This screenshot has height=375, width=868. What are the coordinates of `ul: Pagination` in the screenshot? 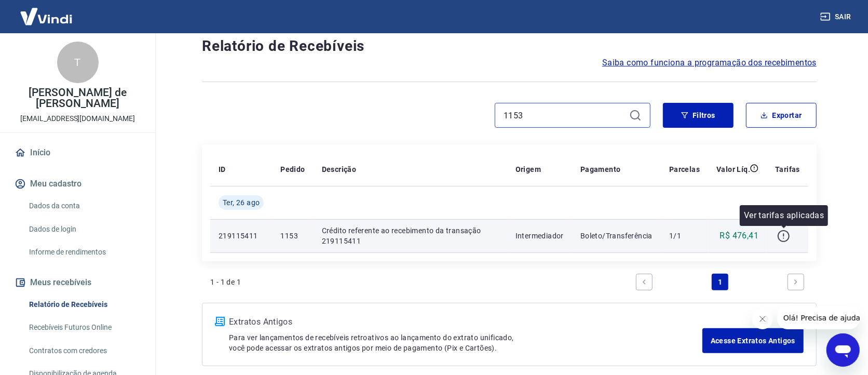 It's located at (720, 282).